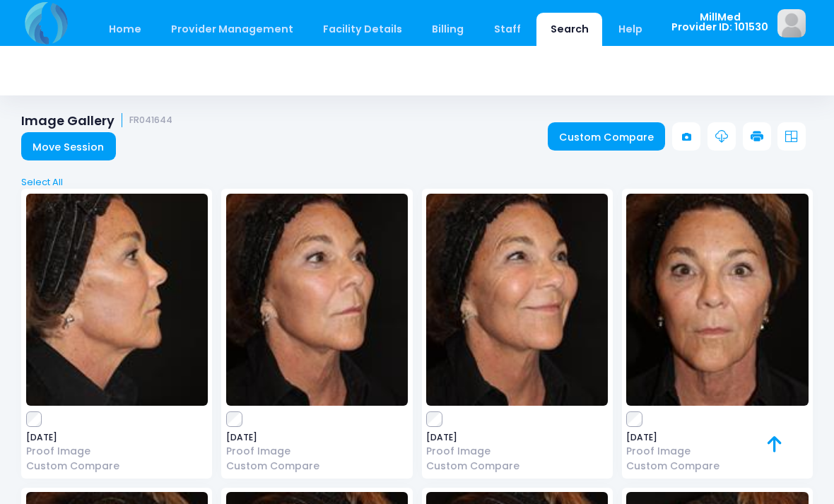 The image size is (834, 504). What do you see at coordinates (417, 182) in the screenshot?
I see `a: Select All` at bounding box center [417, 182].